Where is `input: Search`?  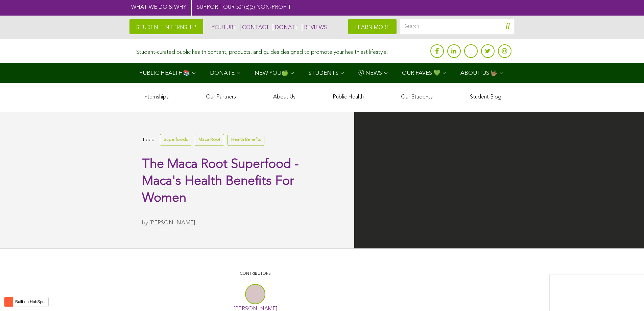 input: Search is located at coordinates (457, 27).